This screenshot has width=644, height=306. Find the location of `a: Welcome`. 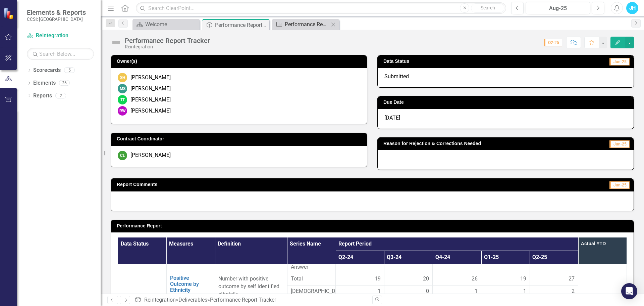

a: Welcome is located at coordinates (166, 24).